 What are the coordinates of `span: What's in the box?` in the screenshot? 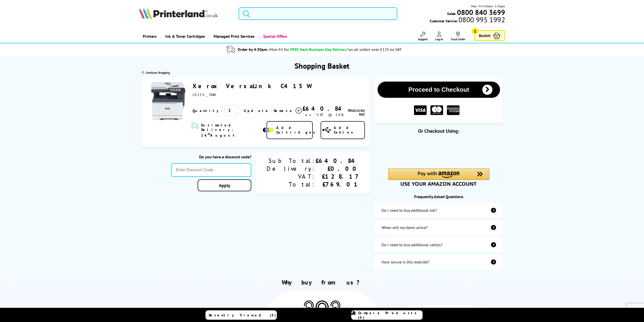 It's located at (356, 112).